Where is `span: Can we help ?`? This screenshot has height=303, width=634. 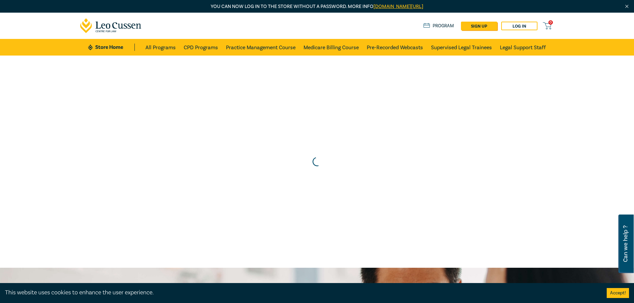
span: Can we help ? is located at coordinates (625, 244).